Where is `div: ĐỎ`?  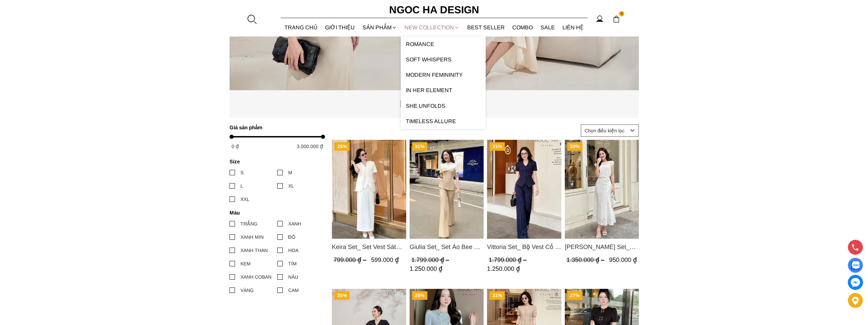 div: ĐỎ is located at coordinates (291, 237).